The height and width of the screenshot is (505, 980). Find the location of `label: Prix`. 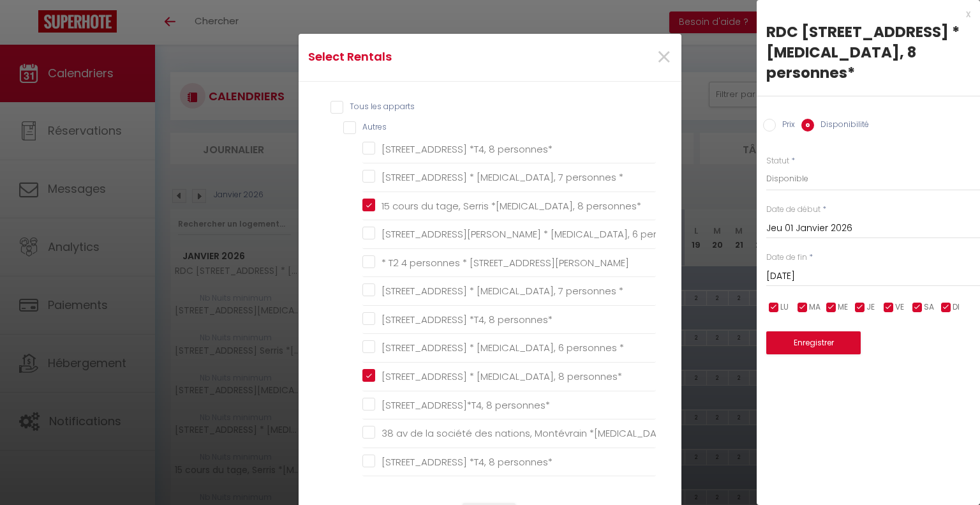

label: Prix is located at coordinates (785, 126).